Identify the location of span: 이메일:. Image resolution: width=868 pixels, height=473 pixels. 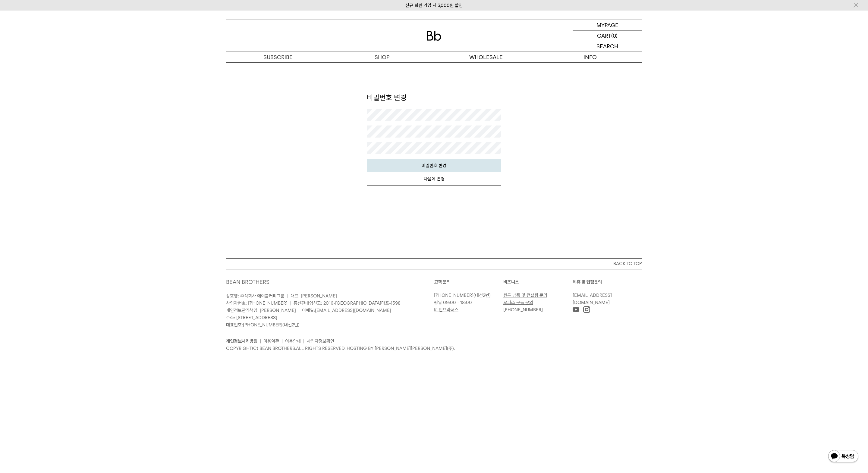
(346, 310).